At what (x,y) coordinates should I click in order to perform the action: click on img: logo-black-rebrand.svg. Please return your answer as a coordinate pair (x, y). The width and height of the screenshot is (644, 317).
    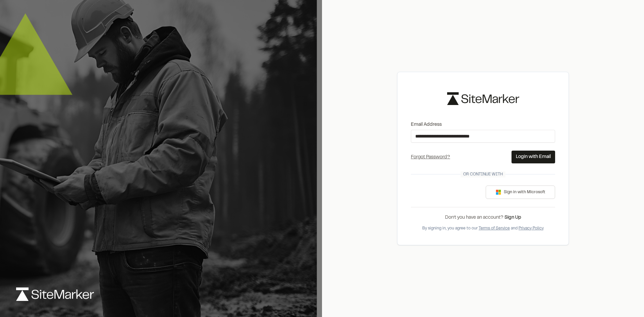
    Looking at the image, I should click on (483, 98).